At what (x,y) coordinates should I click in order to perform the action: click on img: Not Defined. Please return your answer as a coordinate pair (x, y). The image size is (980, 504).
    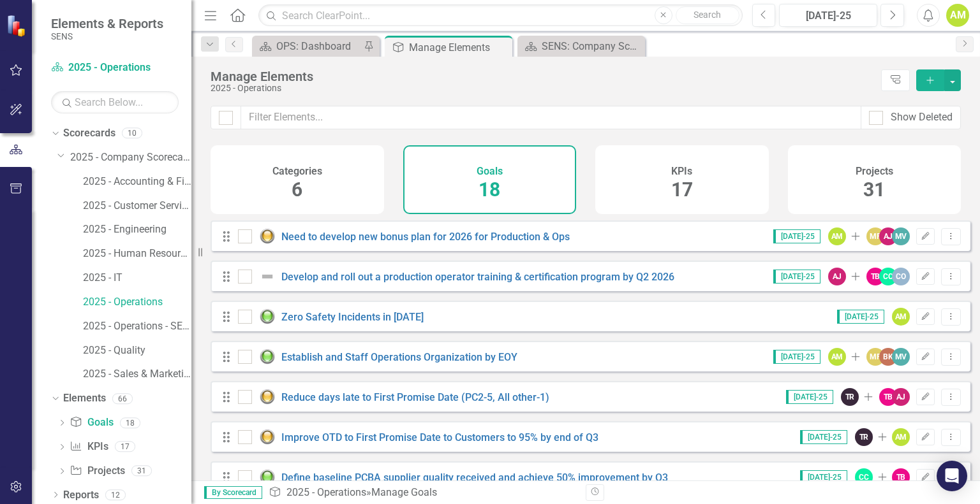
    Looking at the image, I should click on (267, 276).